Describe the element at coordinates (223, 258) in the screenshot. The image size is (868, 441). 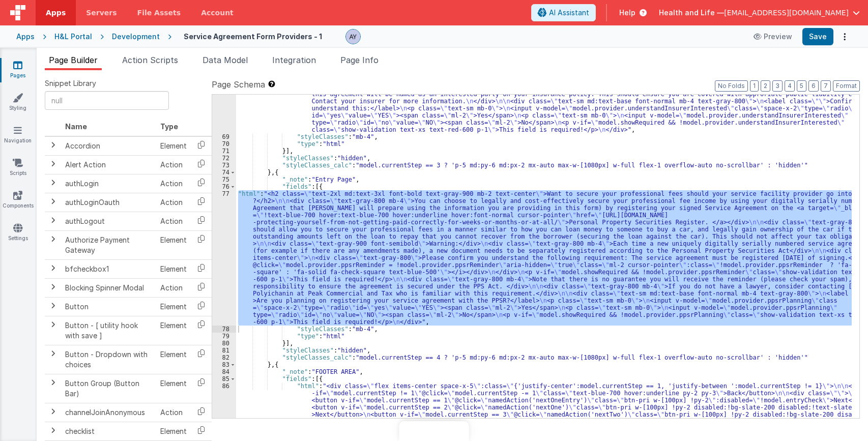
I see `div: 77` at that location.